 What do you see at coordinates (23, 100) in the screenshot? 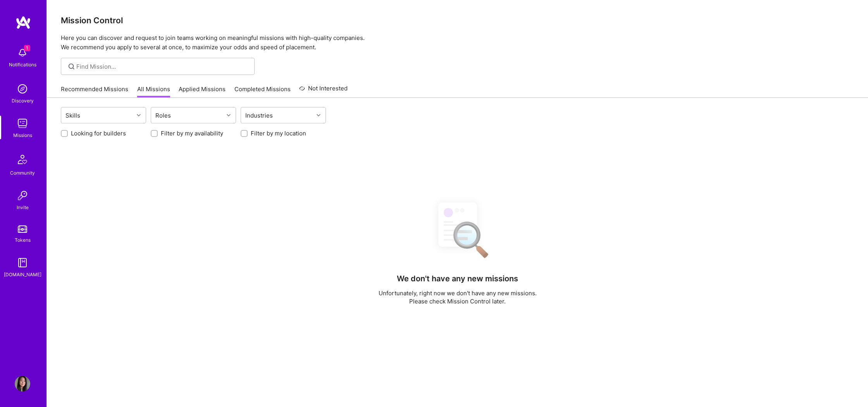
I see `div: Discovery` at bounding box center [23, 100].